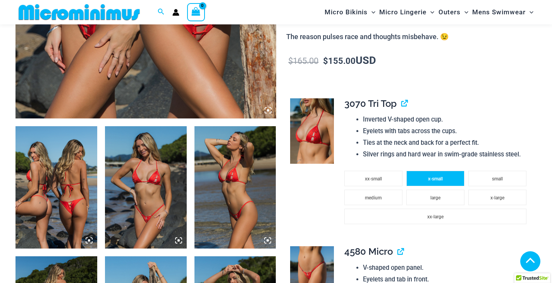 The height and width of the screenshot is (283, 552). I want to click on li: x-small, so click(436, 179).